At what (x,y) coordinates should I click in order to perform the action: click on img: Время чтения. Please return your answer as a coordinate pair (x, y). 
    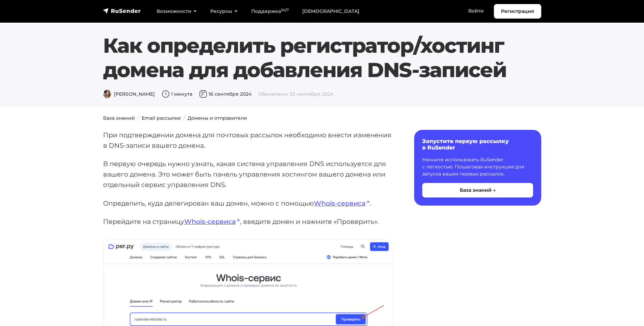
    Looking at the image, I should click on (166, 94).